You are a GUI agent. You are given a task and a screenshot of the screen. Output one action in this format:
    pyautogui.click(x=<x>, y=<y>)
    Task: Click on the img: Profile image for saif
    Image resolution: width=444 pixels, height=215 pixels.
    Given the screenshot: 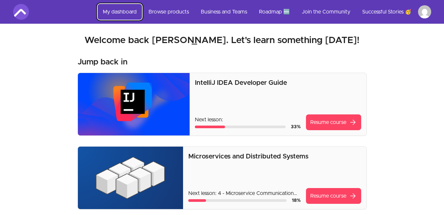 What is the action you would take?
    pyautogui.click(x=424, y=12)
    